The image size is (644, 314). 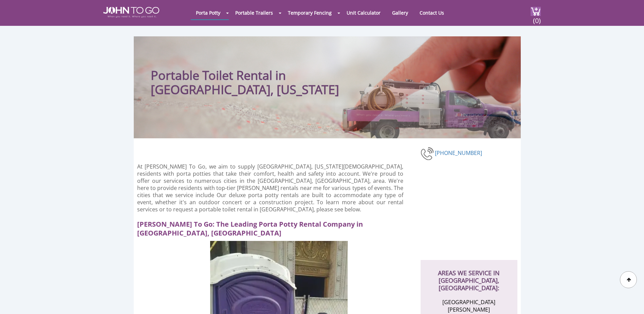 What do you see at coordinates (131, 12) in the screenshot?
I see `img: JOHN to go` at bounding box center [131, 12].